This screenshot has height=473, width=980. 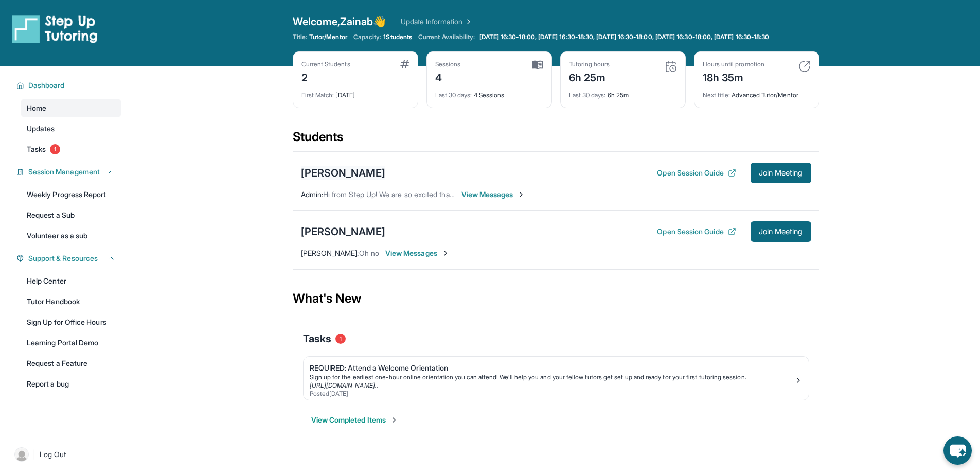 What do you see at coordinates (71, 150) in the screenshot?
I see `a: Tasks1` at bounding box center [71, 150].